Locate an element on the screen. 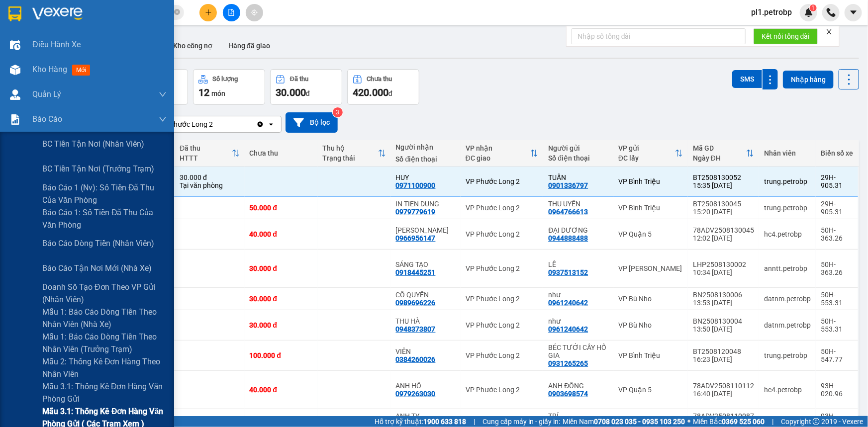 The image size is (868, 427). span: close is located at coordinates (829, 32).